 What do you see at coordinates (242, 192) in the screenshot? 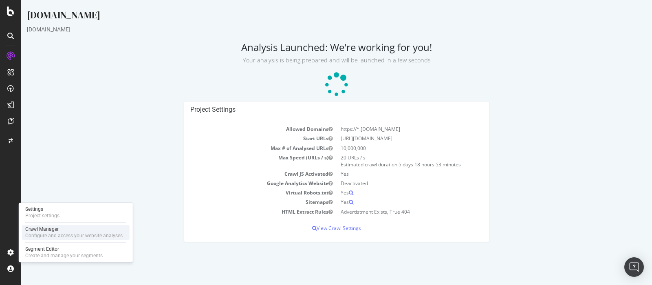
I see `td: Virtual Robots.txt` at bounding box center [242, 192].